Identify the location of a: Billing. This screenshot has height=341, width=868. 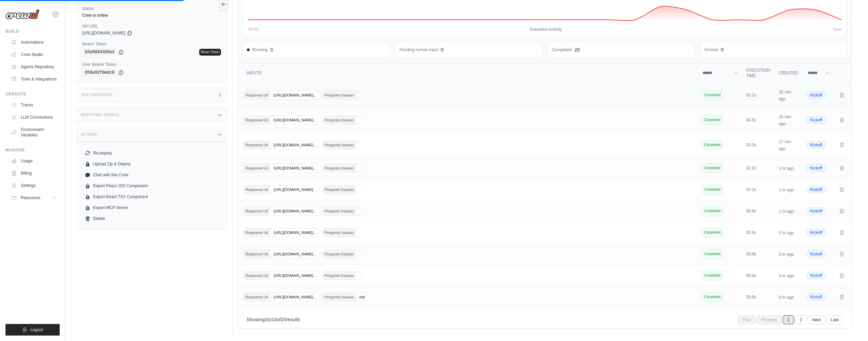
(34, 173).